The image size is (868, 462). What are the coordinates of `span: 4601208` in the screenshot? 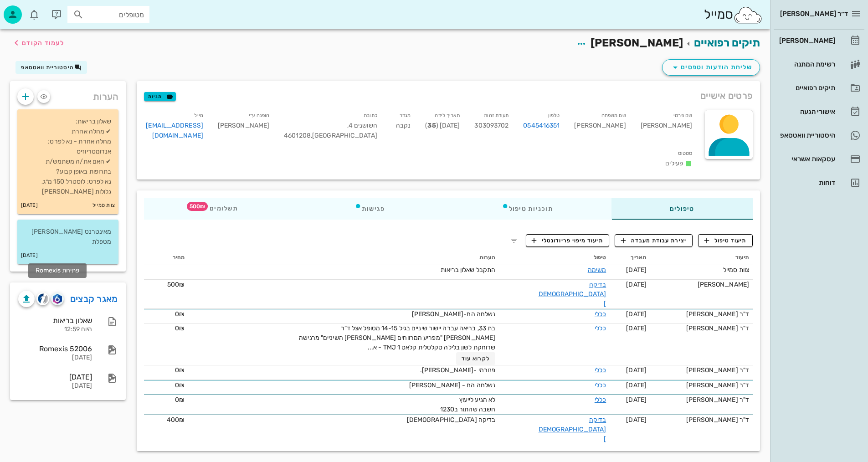 It's located at (298, 136).